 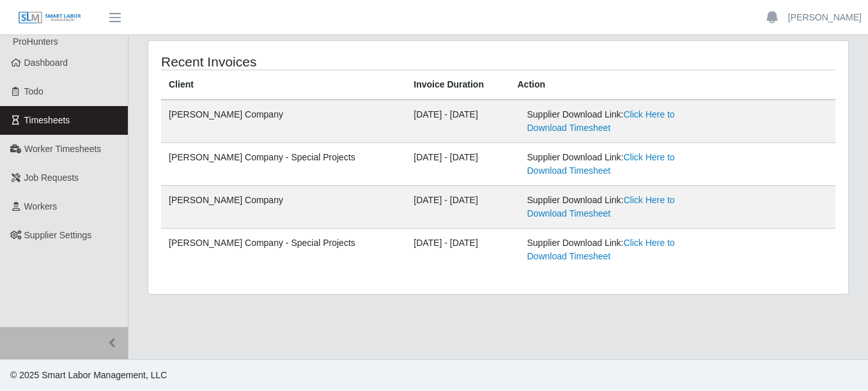 I want to click on span: Supplier Settings, so click(x=59, y=235).